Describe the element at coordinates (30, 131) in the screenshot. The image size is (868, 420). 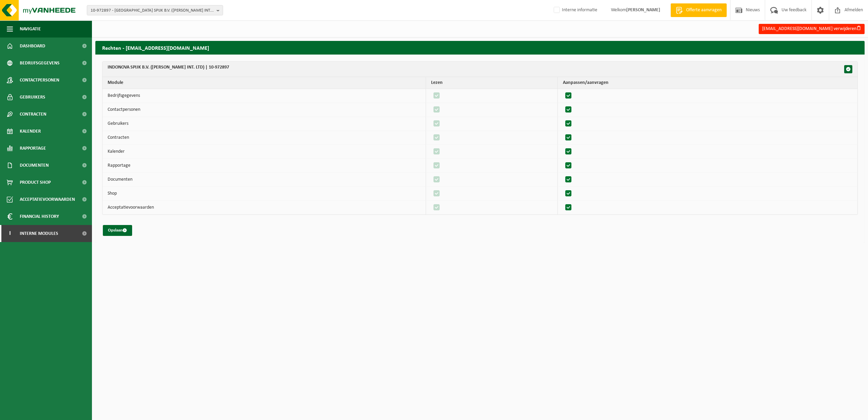
I see `span: Kalender` at that location.